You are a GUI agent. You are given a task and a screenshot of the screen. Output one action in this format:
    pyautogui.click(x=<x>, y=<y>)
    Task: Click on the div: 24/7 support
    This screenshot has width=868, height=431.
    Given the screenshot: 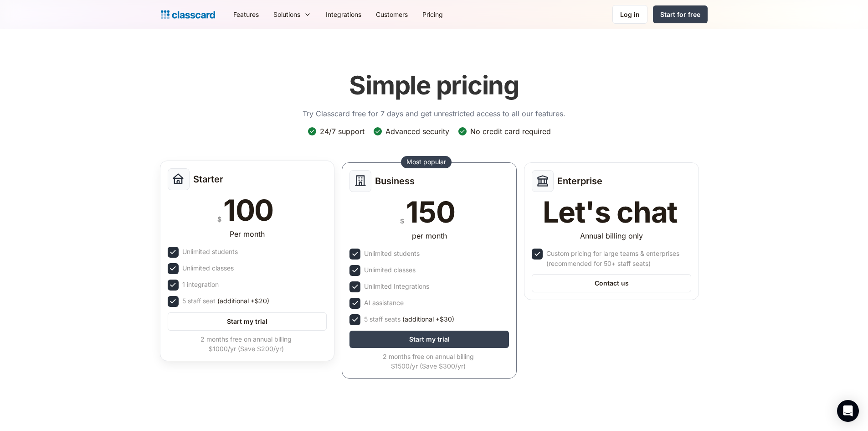 What is the action you would take?
    pyautogui.click(x=343, y=132)
    